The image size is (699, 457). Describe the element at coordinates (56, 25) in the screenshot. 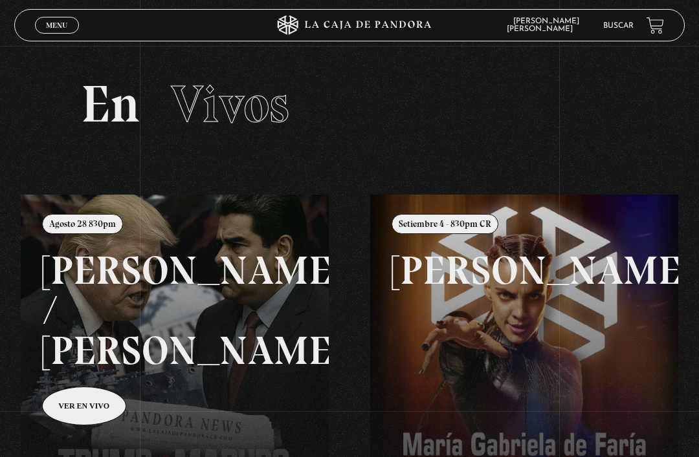

I see `span: Menu` at that location.